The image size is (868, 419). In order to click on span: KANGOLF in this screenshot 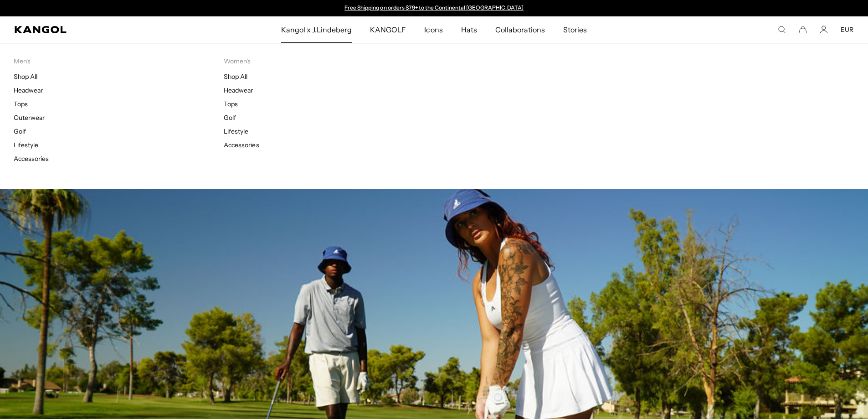, I will do `click(388, 30)`.